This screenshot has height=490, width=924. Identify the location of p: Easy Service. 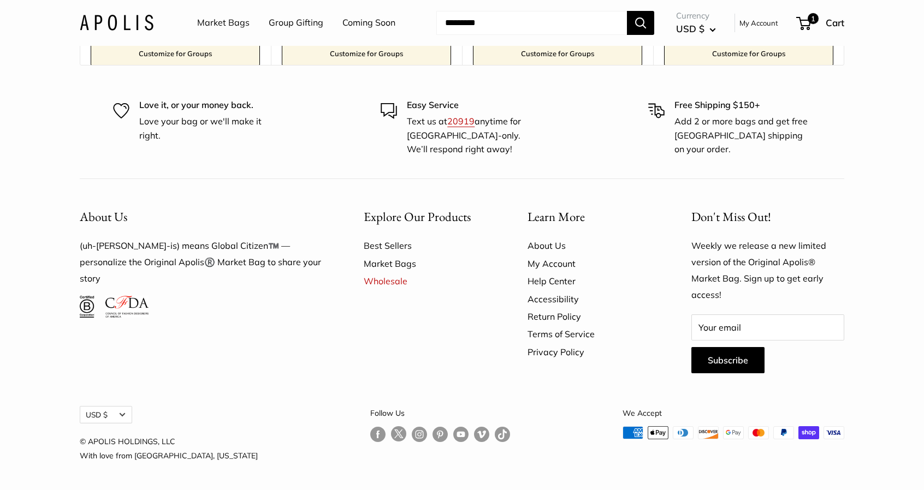
(475, 105).